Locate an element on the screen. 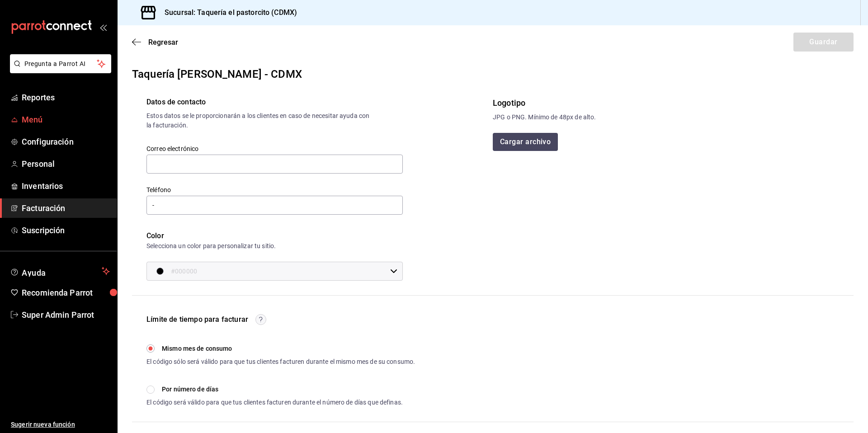 This screenshot has width=868, height=433. span: Super Admin Parrot is located at coordinates (65, 314).